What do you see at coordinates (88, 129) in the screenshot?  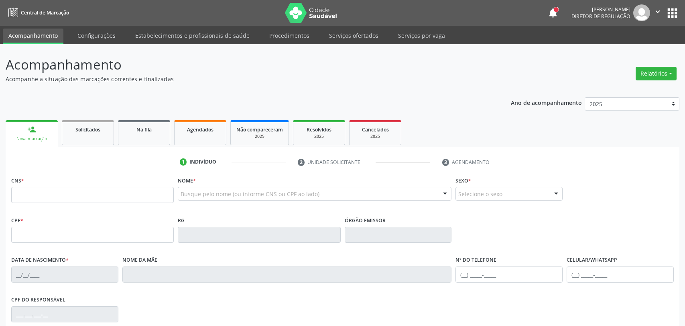 I see `span: Solicitados` at bounding box center [88, 129].